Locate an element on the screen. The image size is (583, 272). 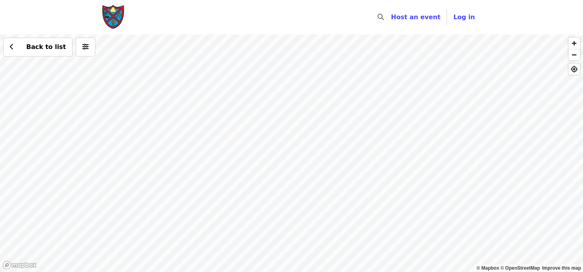
a: Map feedback is located at coordinates (561, 268).